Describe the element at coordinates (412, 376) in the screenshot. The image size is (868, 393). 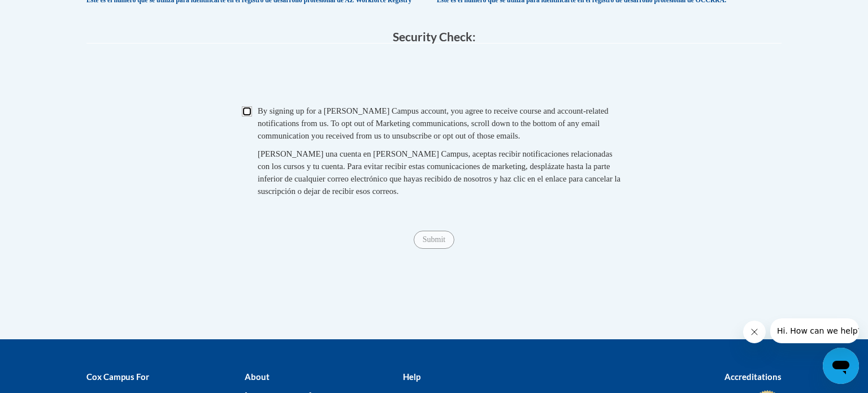
I see `b: Help` at that location.